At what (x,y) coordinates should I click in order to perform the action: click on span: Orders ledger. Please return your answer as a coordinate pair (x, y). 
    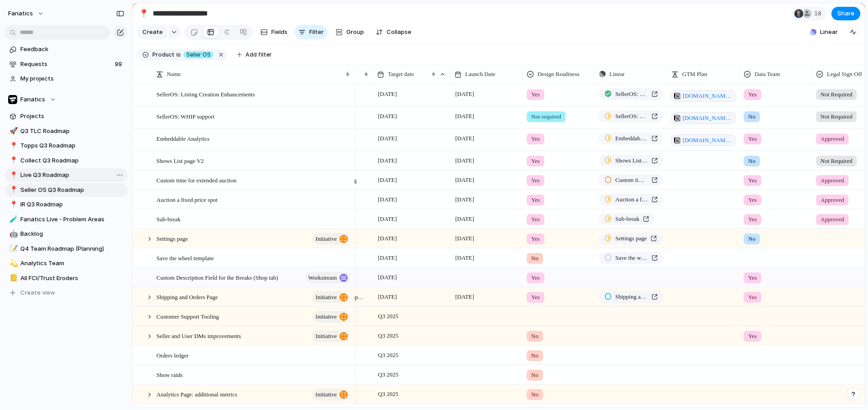
    Looking at the image, I should click on (172, 355).